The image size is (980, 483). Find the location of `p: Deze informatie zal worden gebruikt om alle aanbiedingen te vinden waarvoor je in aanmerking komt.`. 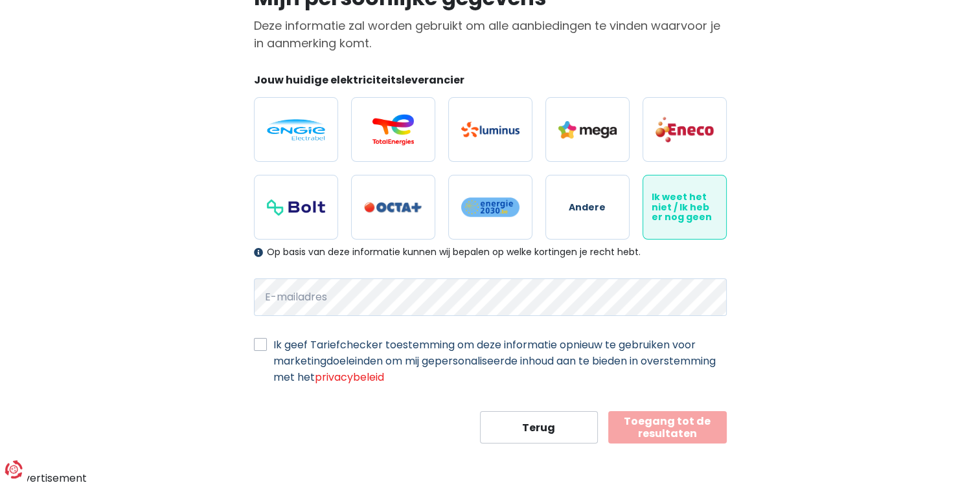

p: Deze informatie zal worden gebruikt om alle aanbiedingen te vinden waarvoor je in aanmerking komt. is located at coordinates (490, 34).